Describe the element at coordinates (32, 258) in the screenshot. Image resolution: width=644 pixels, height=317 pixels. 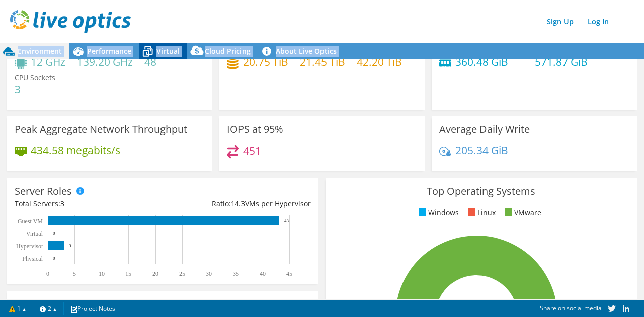
I see `text: Physical` at that location.